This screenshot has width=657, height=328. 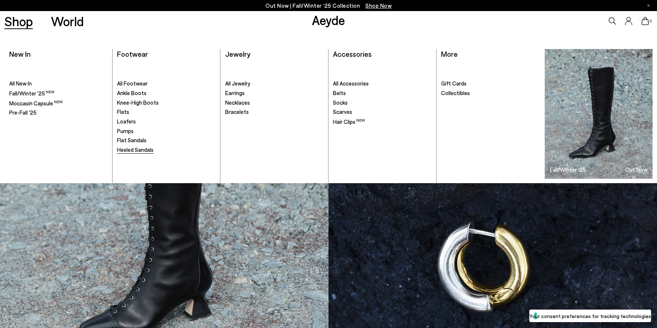 I want to click on a: Flat Sandals, so click(x=166, y=141).